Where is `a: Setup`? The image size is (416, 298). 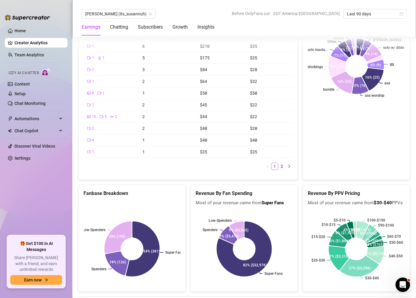 a: Setup is located at coordinates (20, 94).